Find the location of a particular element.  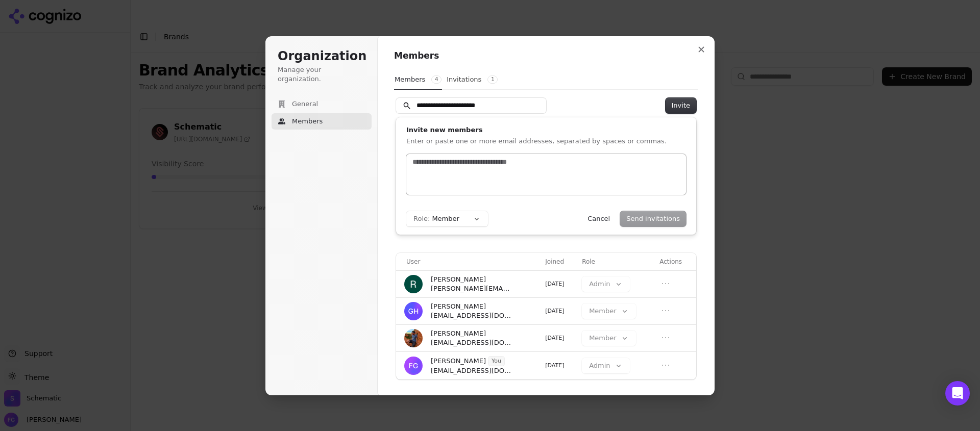

th: Actions is located at coordinates (676, 262).